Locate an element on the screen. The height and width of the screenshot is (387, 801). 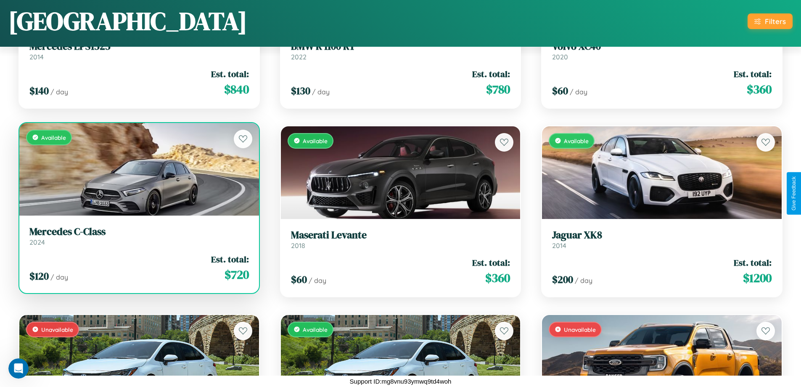
span: $ 840 is located at coordinates (236, 89).